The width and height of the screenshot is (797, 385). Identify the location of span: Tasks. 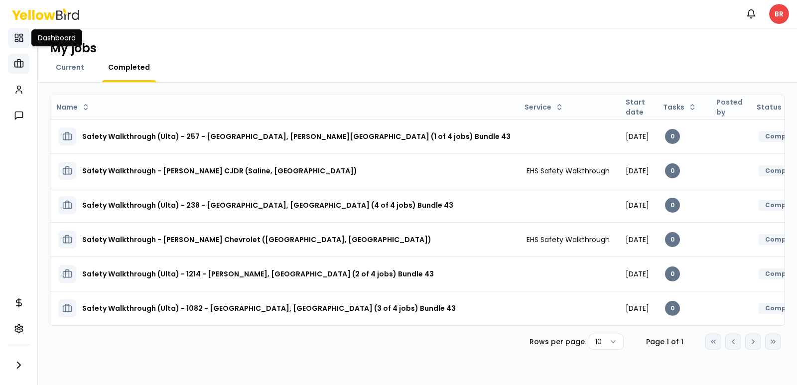
(673, 107).